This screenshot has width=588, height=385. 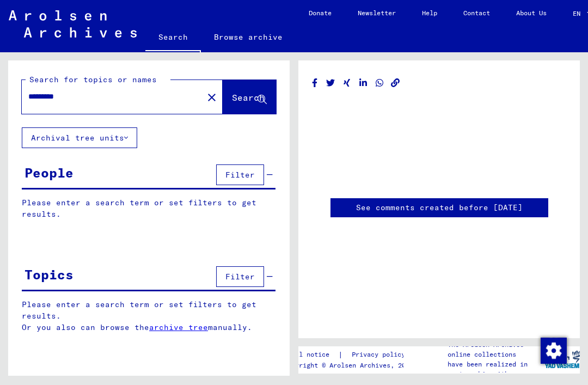 I want to click on a: Legal notice, so click(x=311, y=355).